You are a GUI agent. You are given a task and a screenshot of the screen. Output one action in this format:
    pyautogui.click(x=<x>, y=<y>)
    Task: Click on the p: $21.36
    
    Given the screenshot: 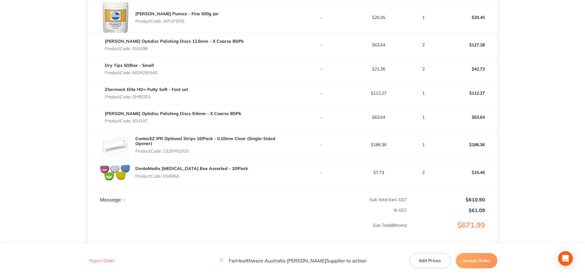 What is the action you would take?
    pyautogui.click(x=379, y=69)
    